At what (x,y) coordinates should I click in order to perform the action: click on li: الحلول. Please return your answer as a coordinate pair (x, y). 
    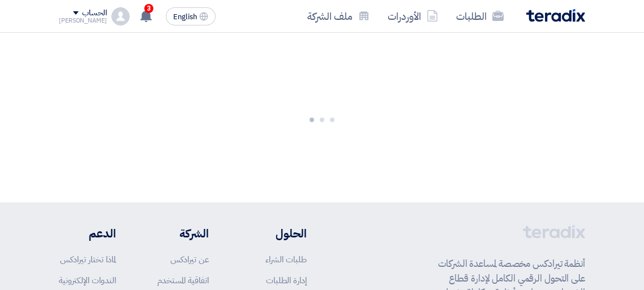
    Looking at the image, I should click on (274, 234).